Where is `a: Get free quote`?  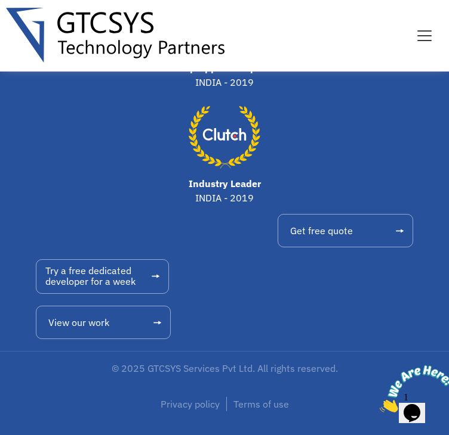 a: Get free quote is located at coordinates (345, 231).